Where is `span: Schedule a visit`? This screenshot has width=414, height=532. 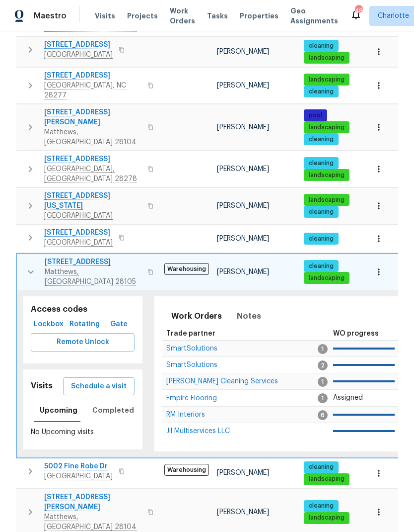 span: Schedule a visit is located at coordinates (99, 387).